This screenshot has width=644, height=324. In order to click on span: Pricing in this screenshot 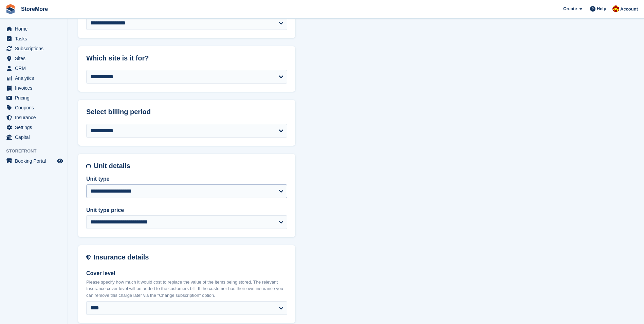, I will do `click(36, 98)`.